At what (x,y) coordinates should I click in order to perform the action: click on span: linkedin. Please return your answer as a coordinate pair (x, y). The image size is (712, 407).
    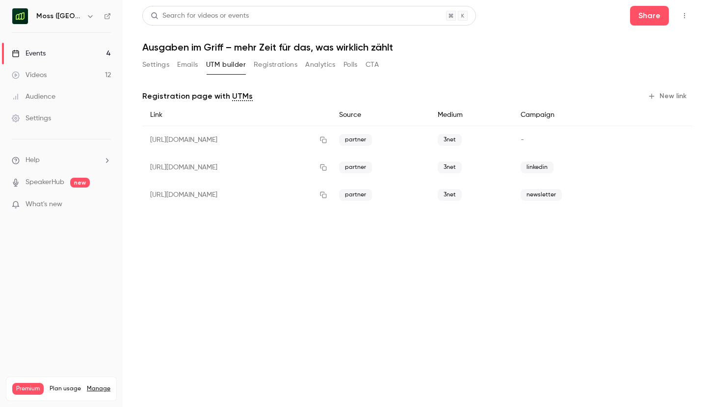
    Looking at the image, I should click on (536, 167).